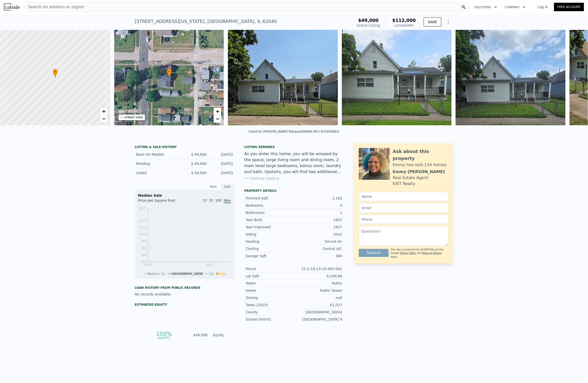  What do you see at coordinates (143, 221) in the screenshot?
I see `tspan: $141` at bounding box center [143, 221].